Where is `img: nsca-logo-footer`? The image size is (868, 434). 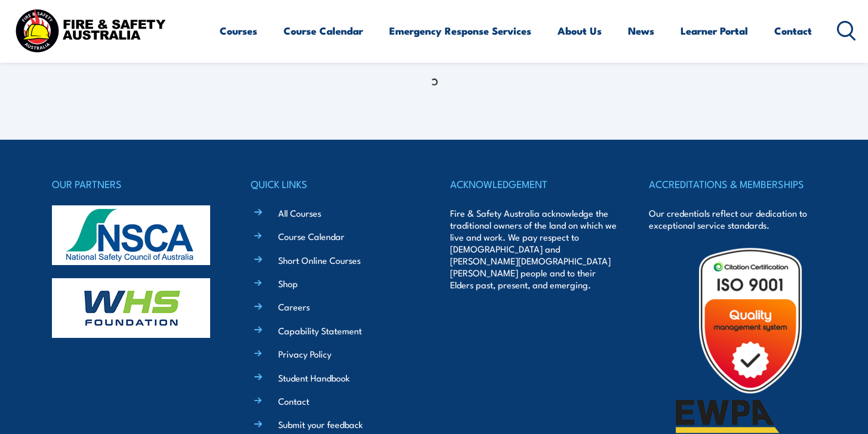 img: nsca-logo-footer is located at coordinates (130, 235).